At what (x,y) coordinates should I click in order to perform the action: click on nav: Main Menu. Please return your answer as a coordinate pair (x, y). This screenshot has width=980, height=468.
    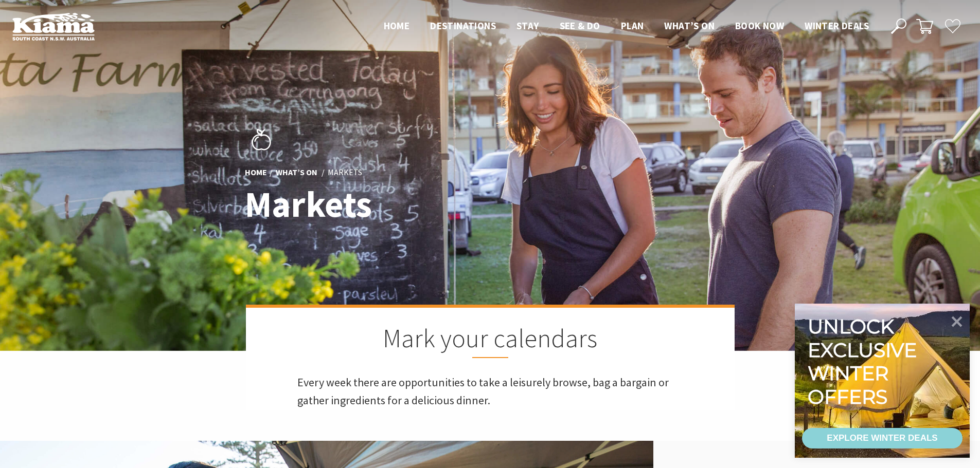
    Looking at the image, I should click on (626, 26).